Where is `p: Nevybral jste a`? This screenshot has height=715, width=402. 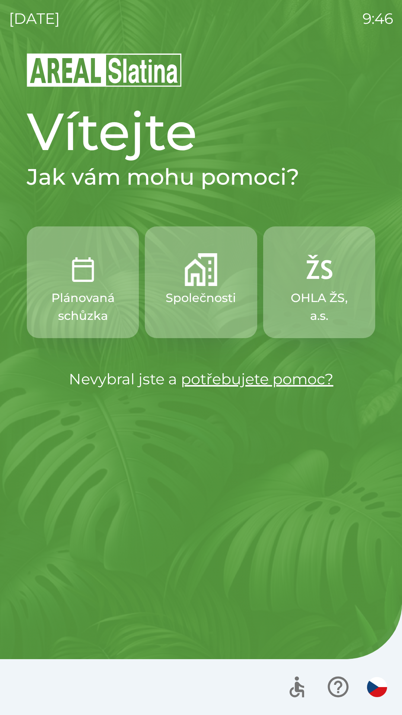 p: Nevybral jste a is located at coordinates (201, 379).